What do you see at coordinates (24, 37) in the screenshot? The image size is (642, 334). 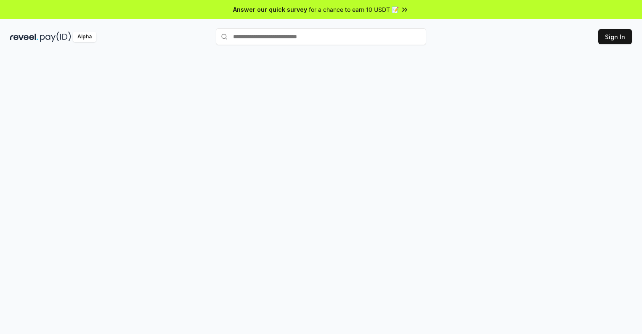 I see `img: reveel_dark` at bounding box center [24, 37].